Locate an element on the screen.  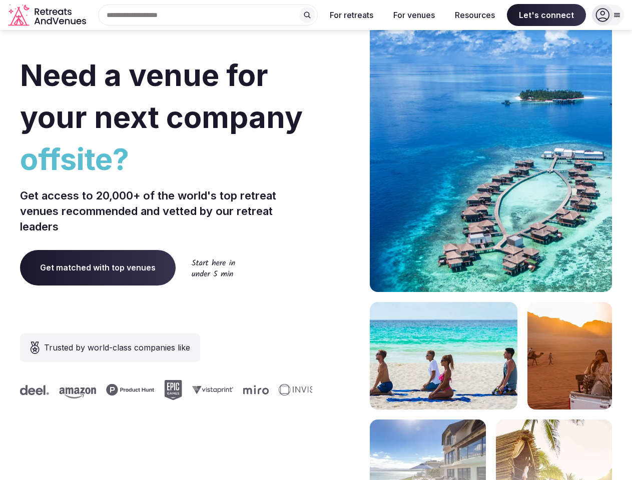
svg: Vistaprint company logo is located at coordinates (212, 390).